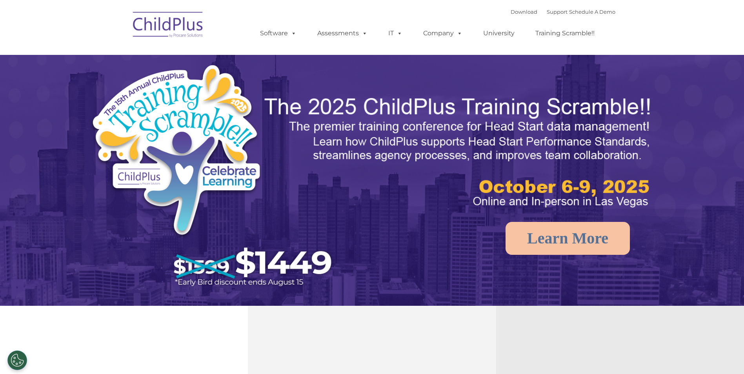 The height and width of the screenshot is (374, 744). I want to click on a: IT, so click(395, 33).